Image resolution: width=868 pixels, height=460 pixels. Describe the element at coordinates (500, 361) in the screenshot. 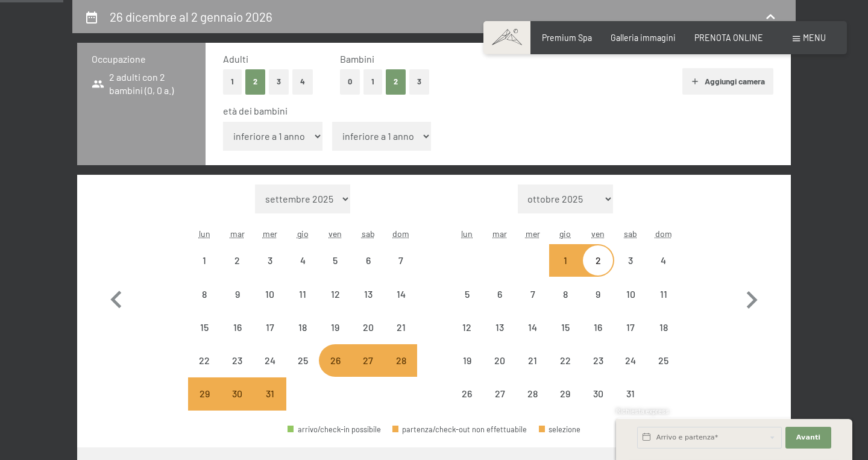

I see `div: Tue Jan 20 2026` at that location.